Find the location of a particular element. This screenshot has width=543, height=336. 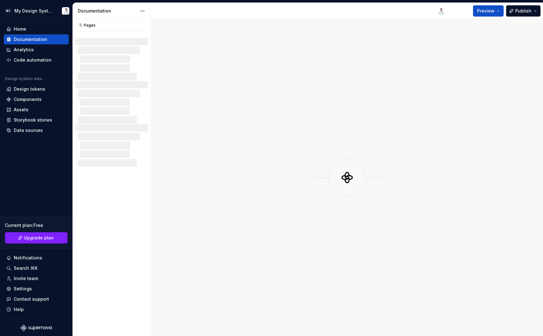

div: Settings is located at coordinates (23, 289).